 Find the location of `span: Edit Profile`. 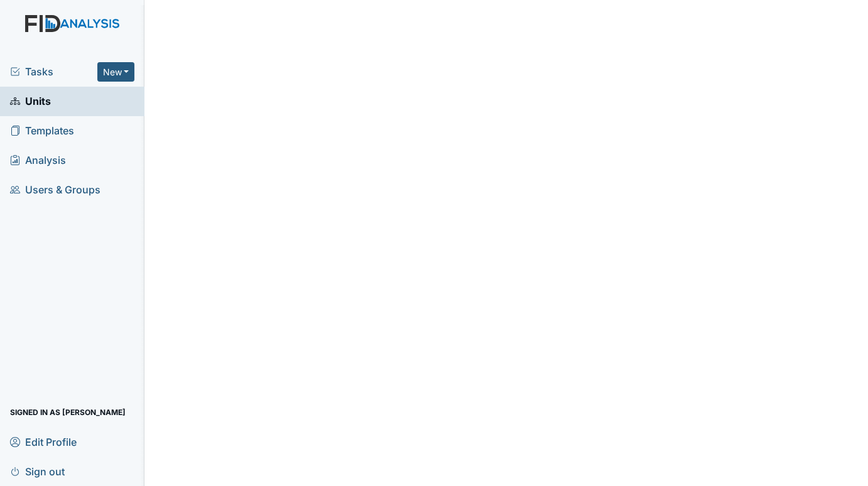

span: Edit Profile is located at coordinates (43, 442).